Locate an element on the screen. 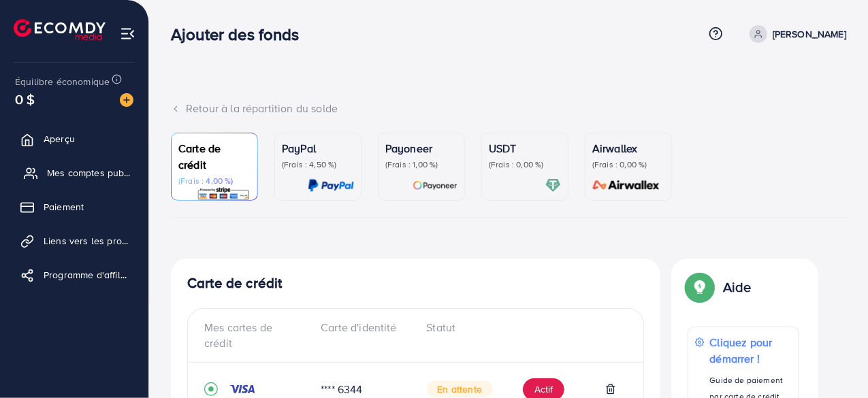  font: Équilibre économique is located at coordinates (62, 82).